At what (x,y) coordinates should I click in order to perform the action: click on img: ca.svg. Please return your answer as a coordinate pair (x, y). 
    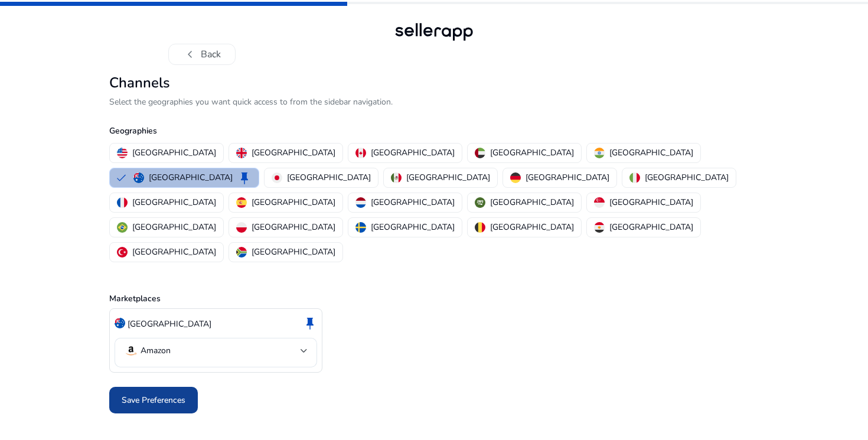
    Looking at the image, I should click on (361, 153).